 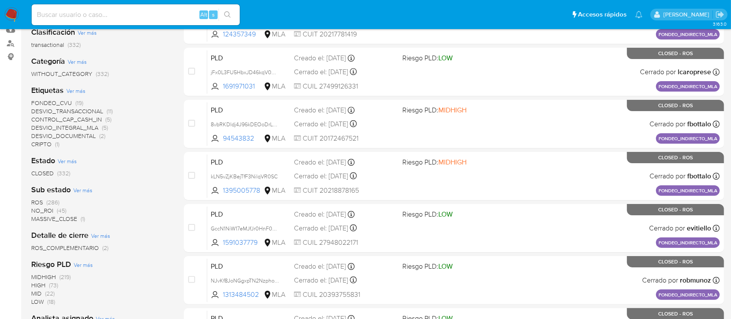 I want to click on input: Buscar usuario o caso..., so click(x=136, y=15).